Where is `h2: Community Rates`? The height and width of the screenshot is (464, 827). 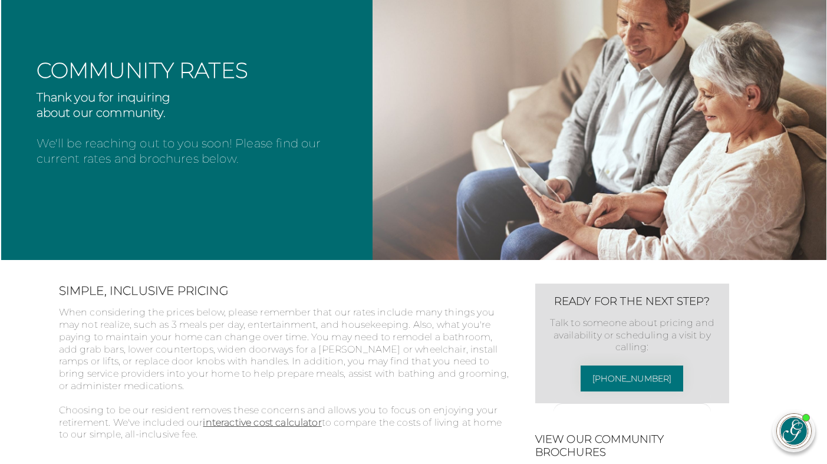 h2: Community Rates is located at coordinates (199, 70).